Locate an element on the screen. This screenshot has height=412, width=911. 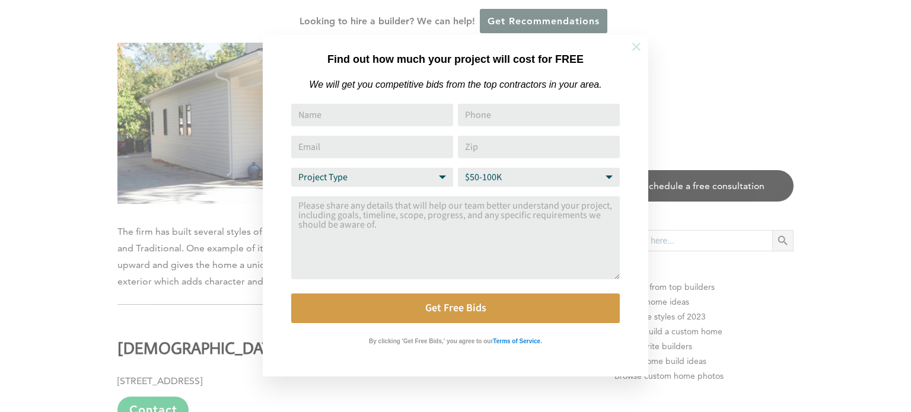
input: Email Address is located at coordinates (372, 147).